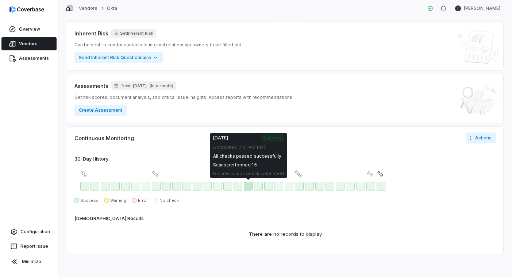  I want to click on div: Aug 21 - Success, so click(258, 186).